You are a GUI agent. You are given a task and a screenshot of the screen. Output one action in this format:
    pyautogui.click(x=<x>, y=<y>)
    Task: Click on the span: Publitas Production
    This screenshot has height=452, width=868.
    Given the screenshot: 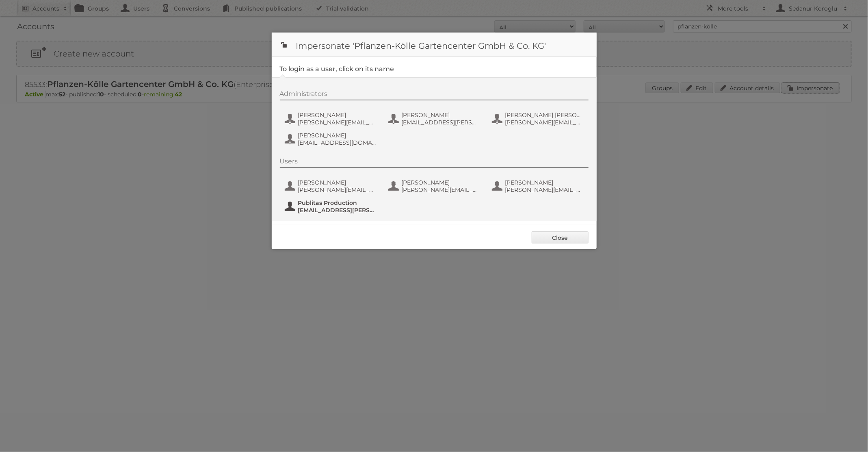 What is the action you would take?
    pyautogui.click(x=338, y=203)
    